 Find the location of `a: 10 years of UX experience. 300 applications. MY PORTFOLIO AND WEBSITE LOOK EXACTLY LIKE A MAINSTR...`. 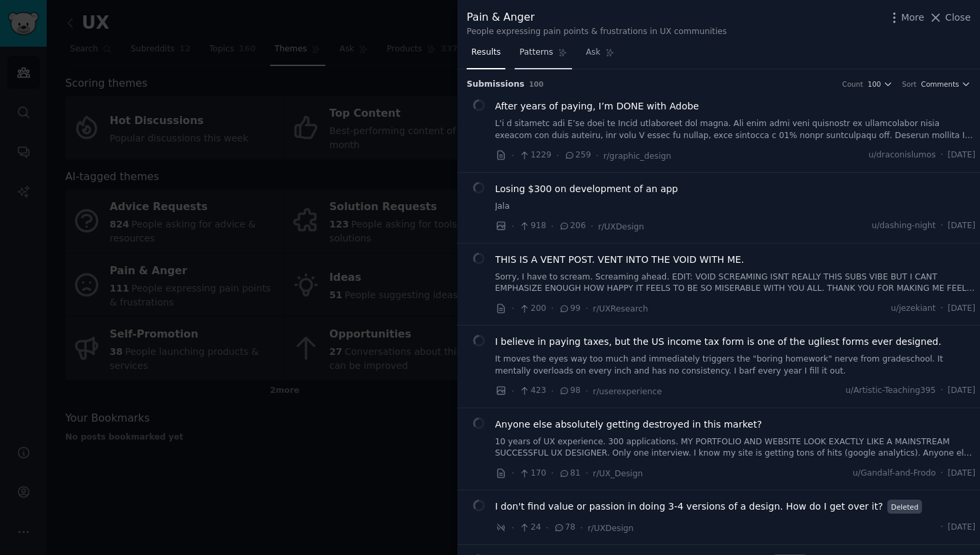

a: 10 years of UX experience. 300 applications. MY PORTFOLIO AND WEBSITE LOOK EXACTLY LIKE A MAINSTR... is located at coordinates (735, 447).